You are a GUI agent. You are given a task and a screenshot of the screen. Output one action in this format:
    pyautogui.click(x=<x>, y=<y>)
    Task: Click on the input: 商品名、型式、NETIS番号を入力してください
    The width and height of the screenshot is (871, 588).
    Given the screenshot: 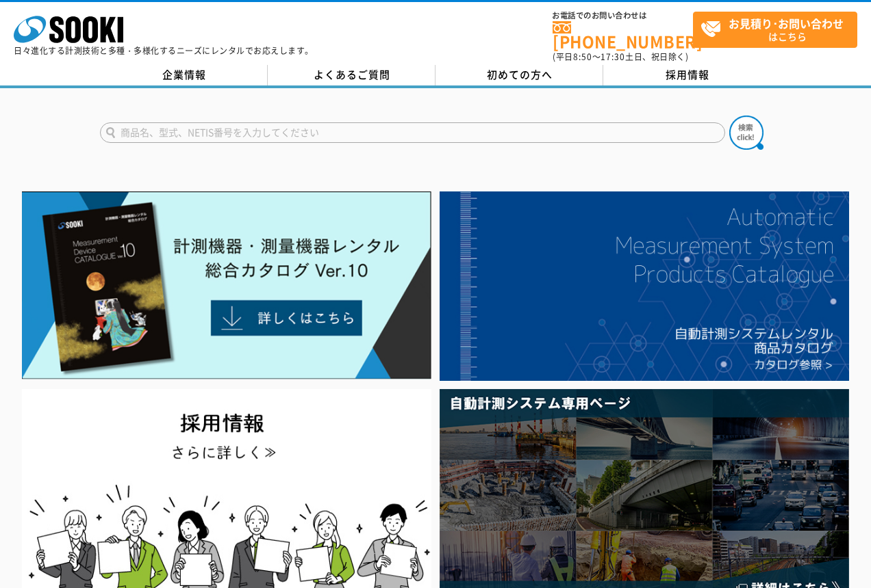 What is the action you would take?
    pyautogui.click(x=412, y=133)
    